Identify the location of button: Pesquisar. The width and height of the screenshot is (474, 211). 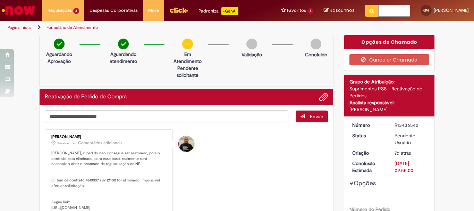
(372, 11).